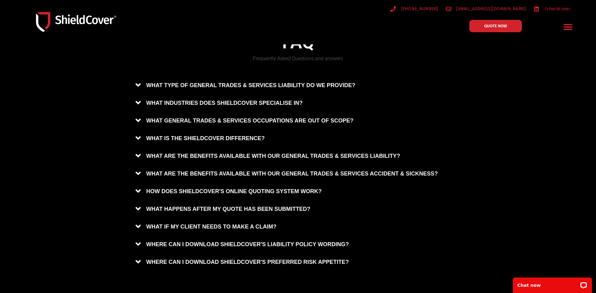 The width and height of the screenshot is (596, 293). I want to click on a: WHAT HAPPENS AFTER MY QUOTE HAS BEEN SUBMITTED?, so click(298, 209).